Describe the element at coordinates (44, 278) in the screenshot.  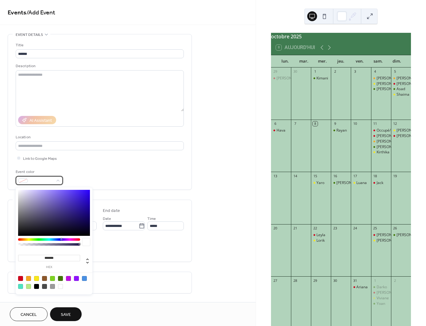
I see `div: #8B572A` at that location.